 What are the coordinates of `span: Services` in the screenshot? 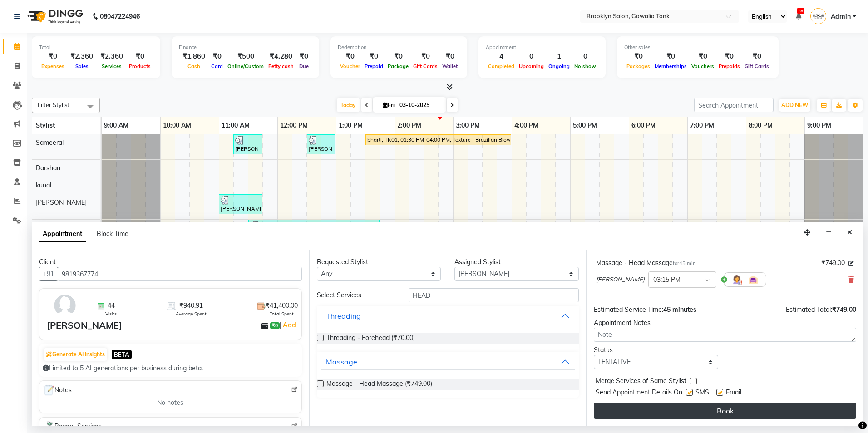 It's located at (112, 67).